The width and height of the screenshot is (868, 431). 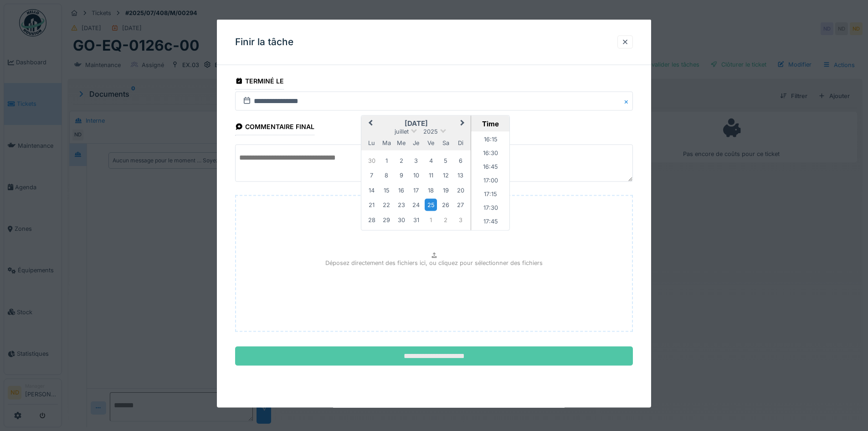 I want to click on div: Choose mardi 22 juillet 2025, so click(x=386, y=204).